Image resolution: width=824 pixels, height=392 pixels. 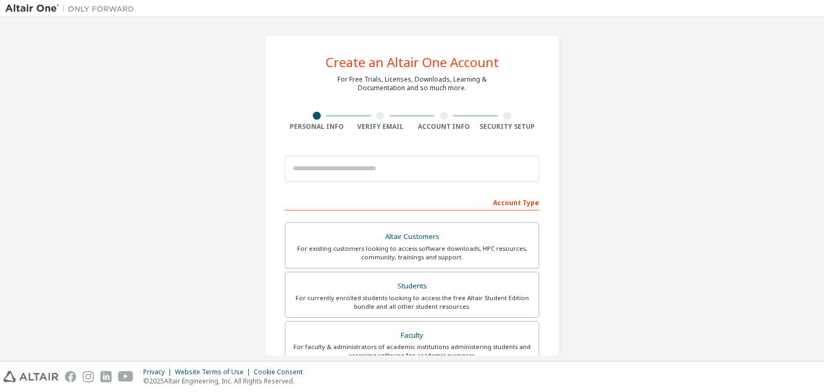 What do you see at coordinates (214, 372) in the screenshot?
I see `div: Website Terms of Use` at bounding box center [214, 372].